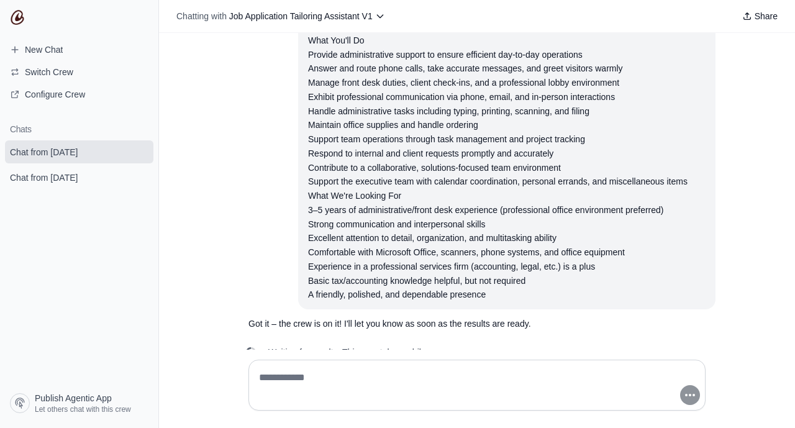 The width and height of the screenshot is (795, 428). What do you see at coordinates (79, 72) in the screenshot?
I see `button: Switch Crew` at bounding box center [79, 72].